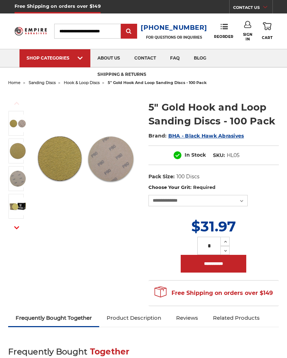 Image resolution: width=287 pixels, height=358 pixels. Describe the element at coordinates (48, 352) in the screenshot. I see `span: Frequently Bought` at that location.